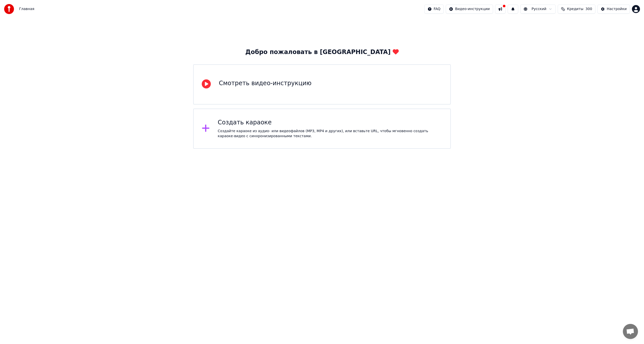 The height and width of the screenshot is (344, 644). I want to click on button: Видео-инструкции, so click(469, 9).